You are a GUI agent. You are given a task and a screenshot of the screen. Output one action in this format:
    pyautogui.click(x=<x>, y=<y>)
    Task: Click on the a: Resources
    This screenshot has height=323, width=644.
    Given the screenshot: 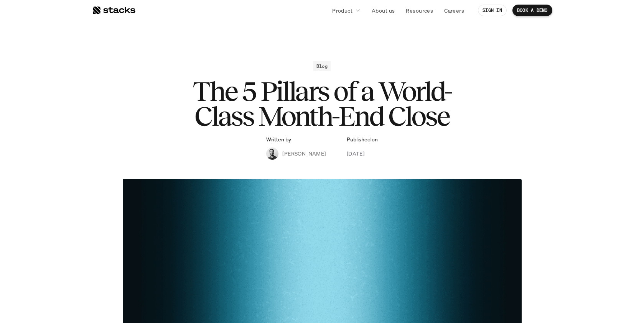 What is the action you would take?
    pyautogui.click(x=419, y=11)
    